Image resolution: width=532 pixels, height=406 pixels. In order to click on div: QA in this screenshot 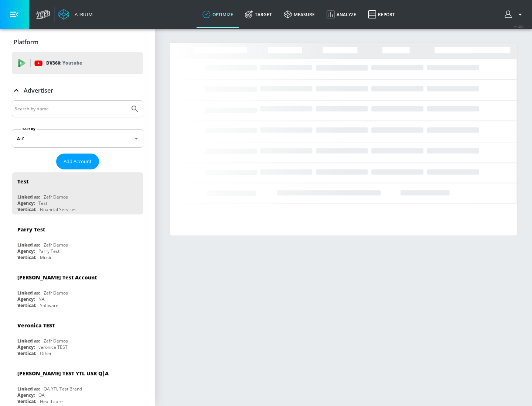, I will do `click(42, 395)`.